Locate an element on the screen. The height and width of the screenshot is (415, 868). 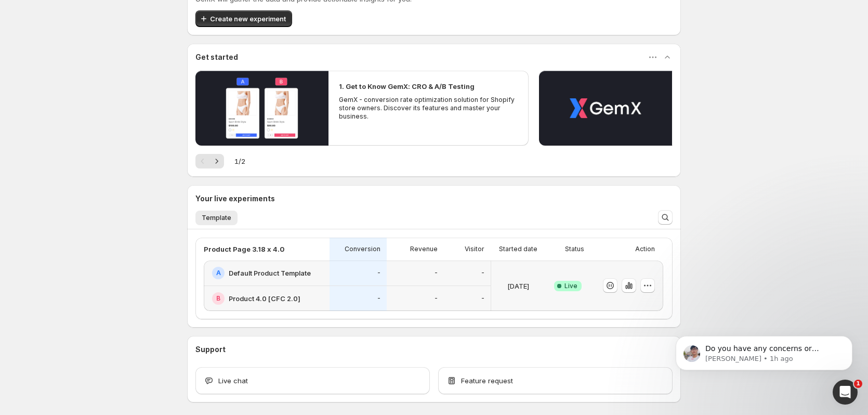
button: Search and filter results is located at coordinates (665, 218).